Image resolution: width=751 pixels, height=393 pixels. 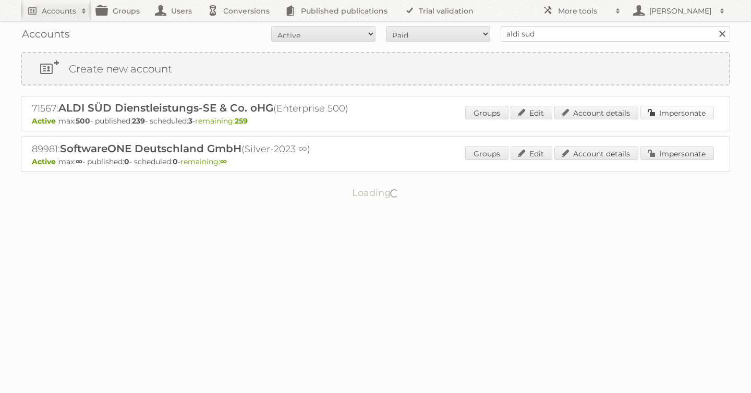 What do you see at coordinates (166, 108) in the screenshot?
I see `span: ALDI SÜD Dienstleistungs-SE & Co. oHG` at bounding box center [166, 108].